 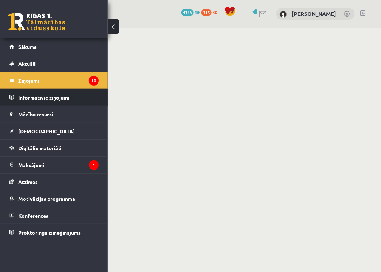 What do you see at coordinates (27, 47) in the screenshot?
I see `span: Sākums` at bounding box center [27, 47].